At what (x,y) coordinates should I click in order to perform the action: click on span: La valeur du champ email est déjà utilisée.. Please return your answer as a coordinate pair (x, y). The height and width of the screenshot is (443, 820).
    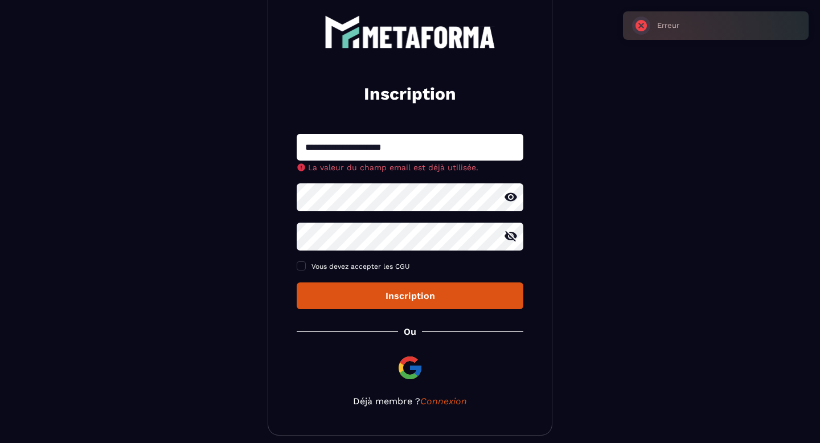
    Looking at the image, I should click on (393, 167).